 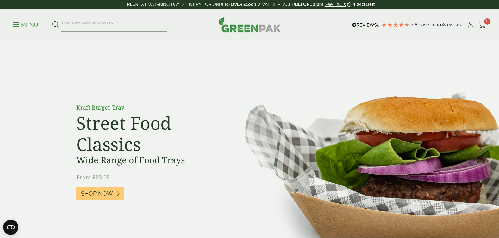 What do you see at coordinates (483, 25) in the screenshot?
I see `a: 0` at bounding box center [483, 25].